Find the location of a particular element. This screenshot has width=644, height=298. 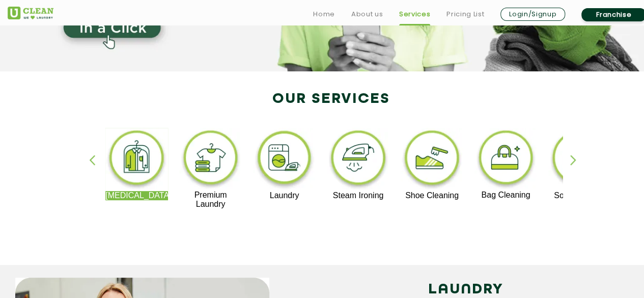

img: steam_ironing_11zon.webp is located at coordinates (358, 159).